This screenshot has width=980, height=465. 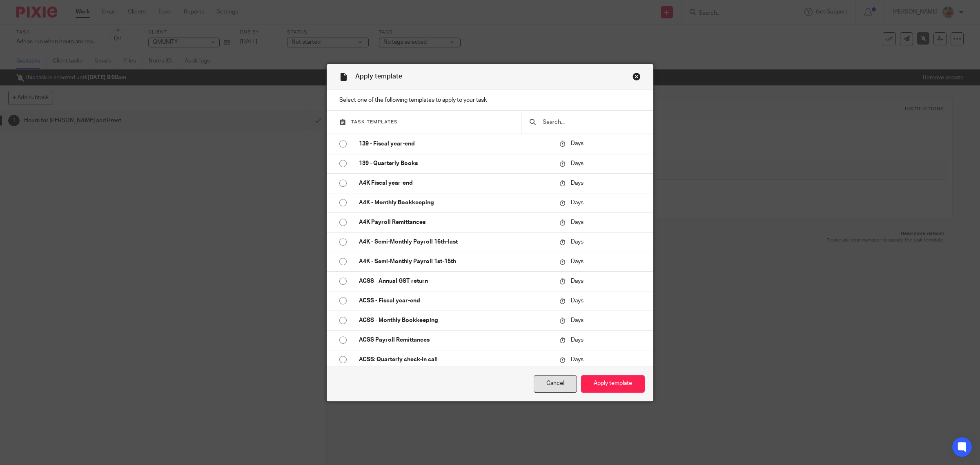 I want to click on p: A4K - Semi-Monthly Payroll 1st-15th, so click(x=454, y=261).